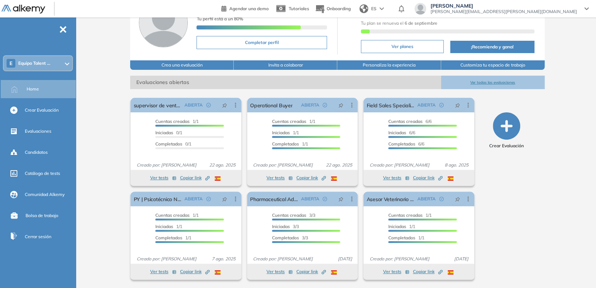 The image size is (596, 288). What do you see at coordinates (157, 105) in the screenshot?
I see `a: supervisor de ventas PY excel` at bounding box center [157, 105].